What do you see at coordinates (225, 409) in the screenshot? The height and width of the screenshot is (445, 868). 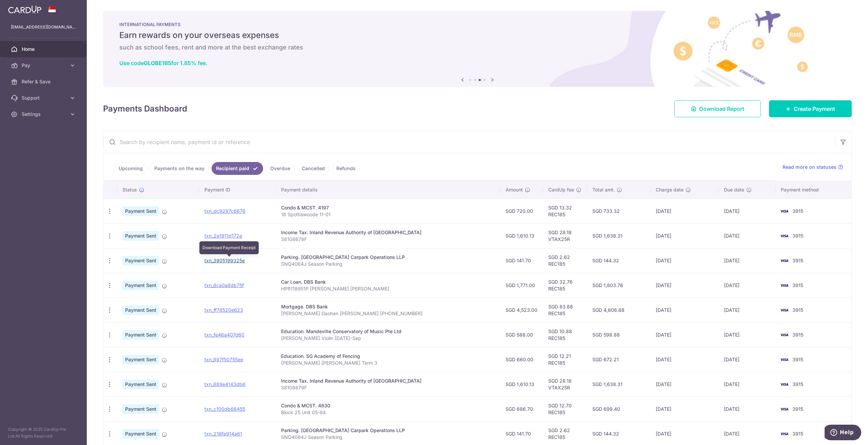 I see `a: txn_c100db66455` at bounding box center [225, 409].